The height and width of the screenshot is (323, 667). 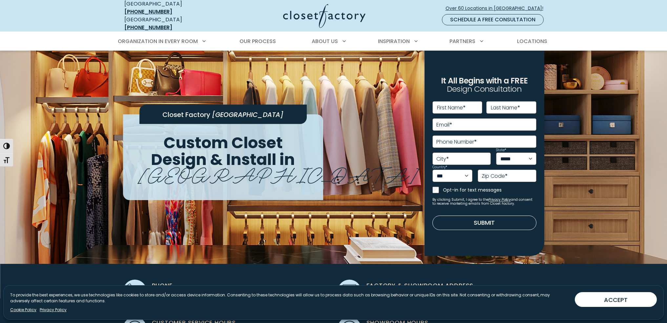 I want to click on img: Closet Factory Logo, so click(x=324, y=16).